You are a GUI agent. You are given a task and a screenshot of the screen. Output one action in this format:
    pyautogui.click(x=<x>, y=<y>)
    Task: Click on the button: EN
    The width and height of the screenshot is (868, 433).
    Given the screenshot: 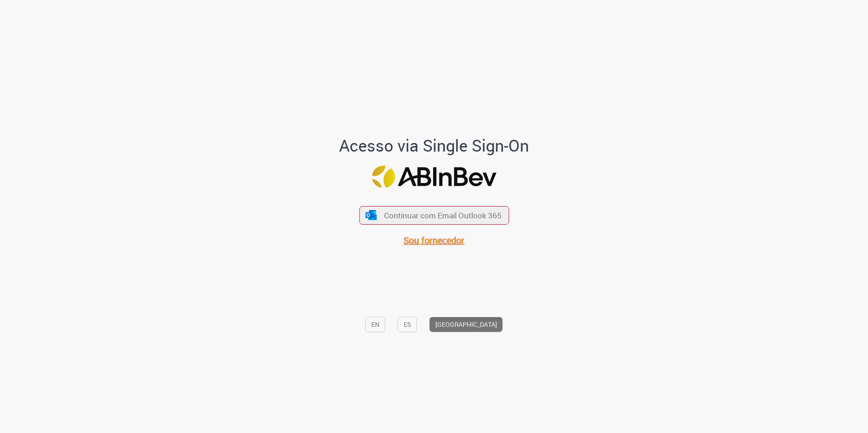 What is the action you would take?
    pyautogui.click(x=376, y=325)
    